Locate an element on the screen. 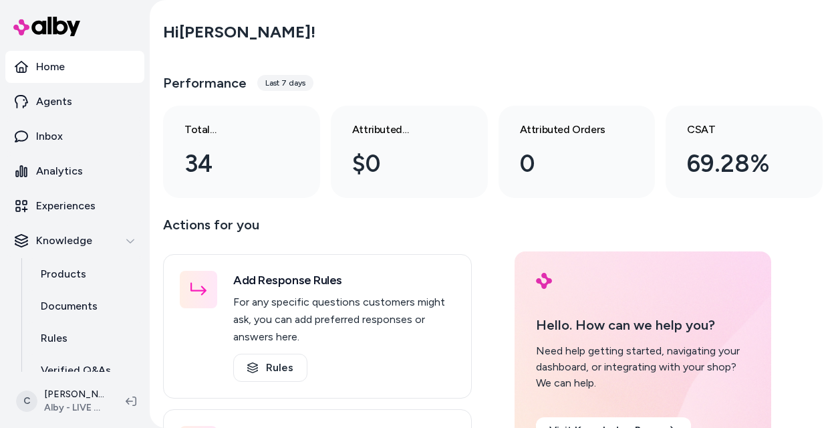  p: Knowledge is located at coordinates (64, 241).